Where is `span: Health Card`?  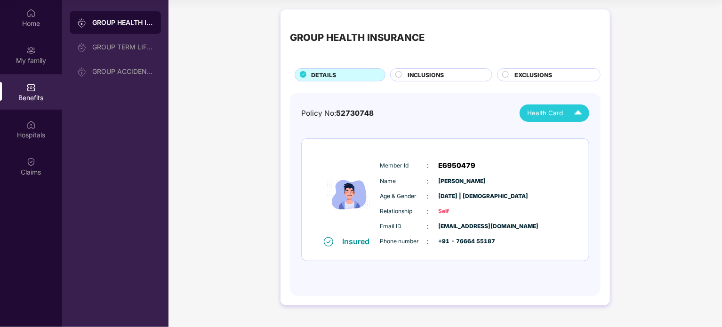
span: Health Card is located at coordinates (545, 113).